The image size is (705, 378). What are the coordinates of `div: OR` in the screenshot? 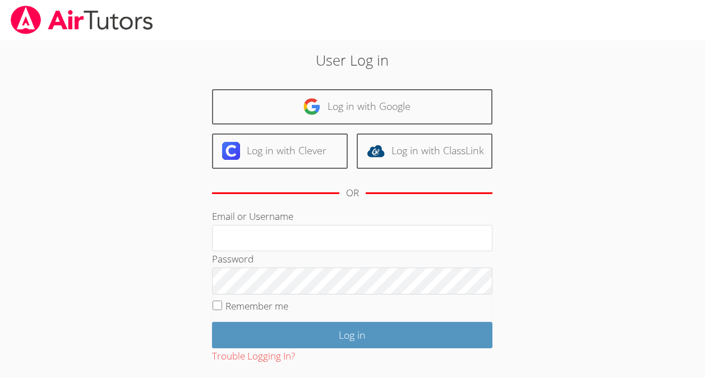 It's located at (352, 193).